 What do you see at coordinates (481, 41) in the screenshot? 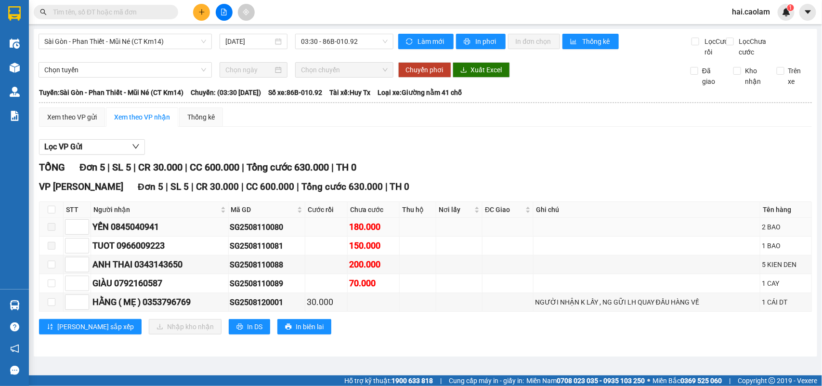
I see `button: printerIn phơi` at bounding box center [481, 41].